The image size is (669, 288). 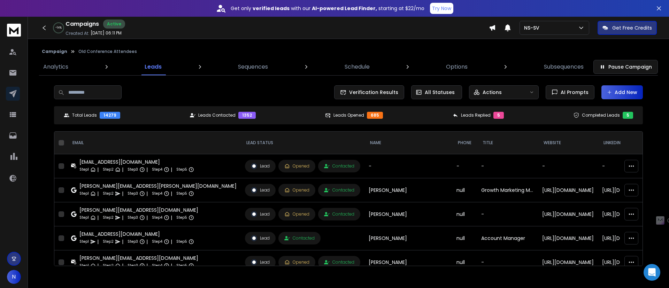 What do you see at coordinates (564, 67) in the screenshot?
I see `a: Subsequences` at bounding box center [564, 67].